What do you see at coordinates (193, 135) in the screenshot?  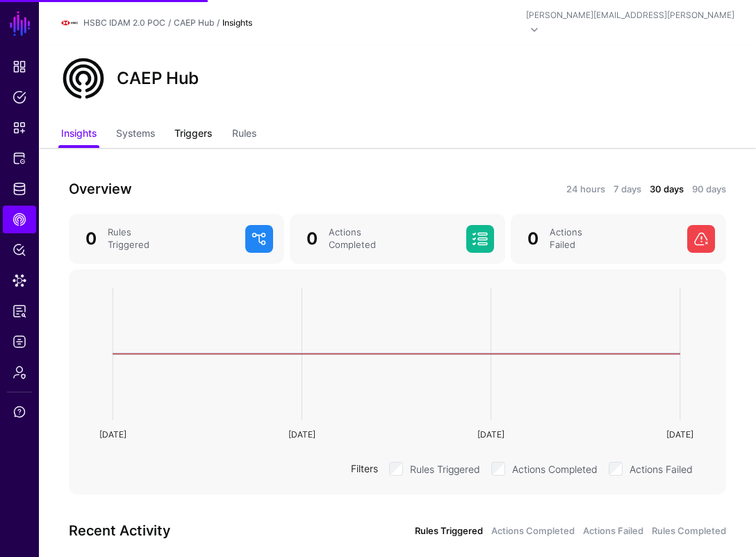 I see `a: Triggers` at bounding box center [193, 135].